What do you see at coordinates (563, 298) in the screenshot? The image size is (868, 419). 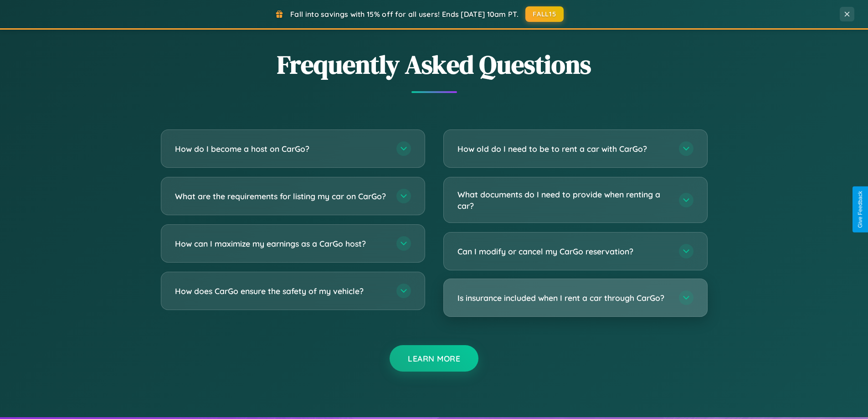 I see `h3: Is insurance included when I rent a car through CarGo?` at bounding box center [563, 298].